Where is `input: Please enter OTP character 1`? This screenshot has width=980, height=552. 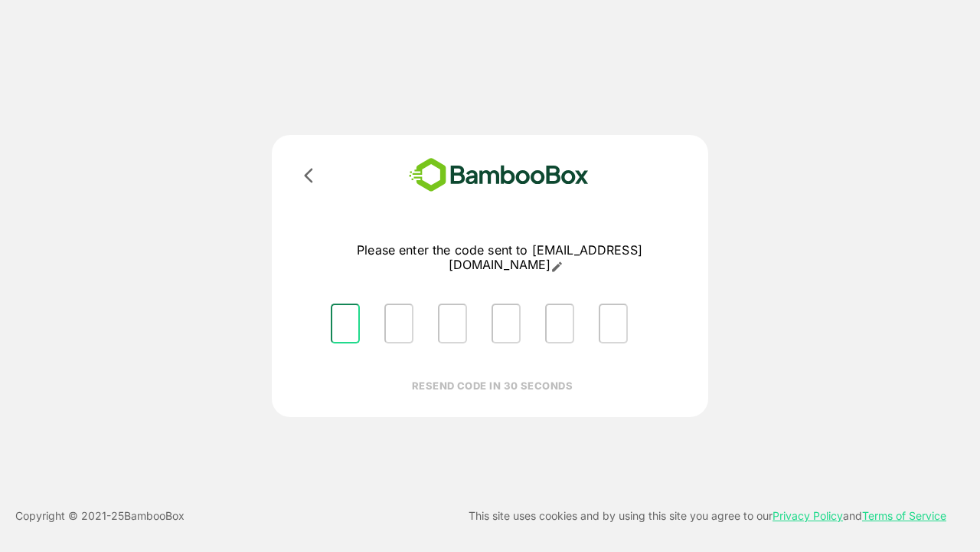 input: Please enter OTP character 1 is located at coordinates (345, 323).